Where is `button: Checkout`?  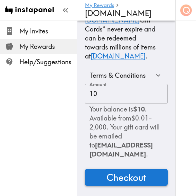 button: Checkout is located at coordinates (126, 177).